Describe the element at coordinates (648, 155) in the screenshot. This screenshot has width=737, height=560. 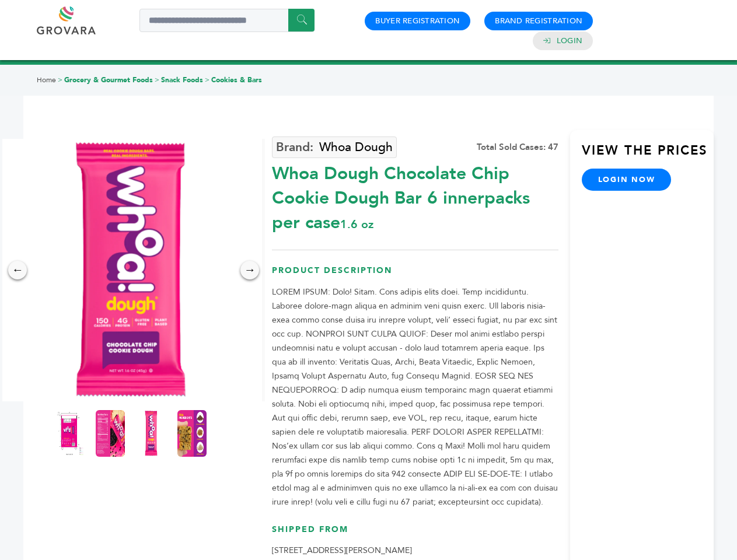
I see `h3: View the Prices` at that location.